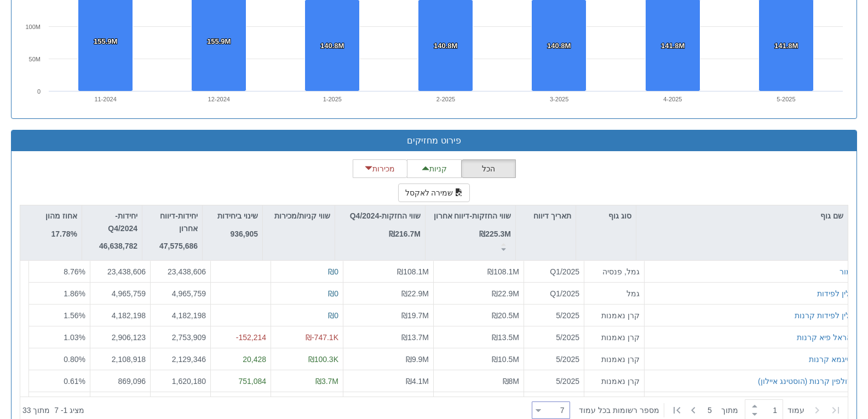  What do you see at coordinates (714, 410) in the screenshot?
I see `span: 5` at bounding box center [714, 410].